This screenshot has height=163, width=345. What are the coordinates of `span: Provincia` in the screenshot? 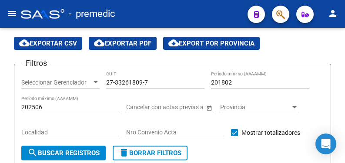 It's located at (255, 107).